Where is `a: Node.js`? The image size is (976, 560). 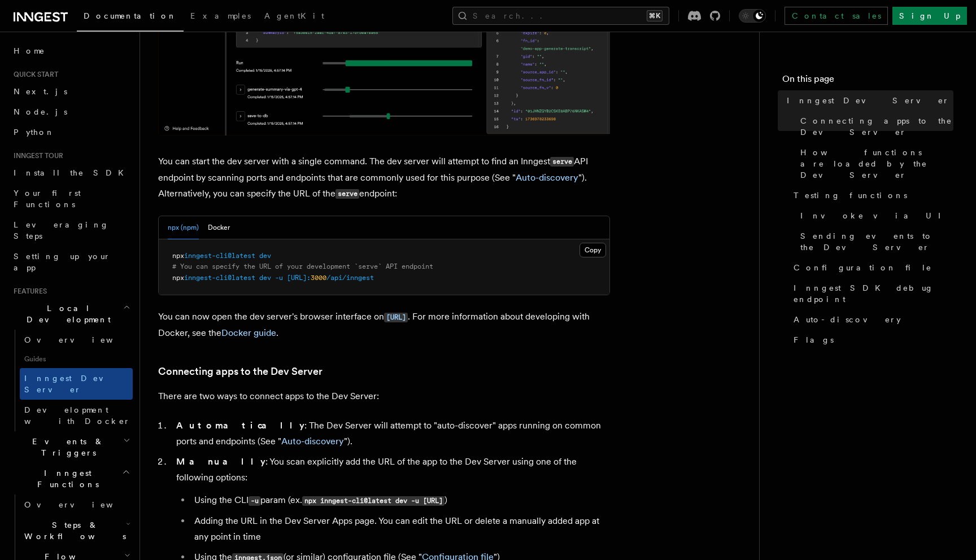 a: Node.js is located at coordinates (71, 112).